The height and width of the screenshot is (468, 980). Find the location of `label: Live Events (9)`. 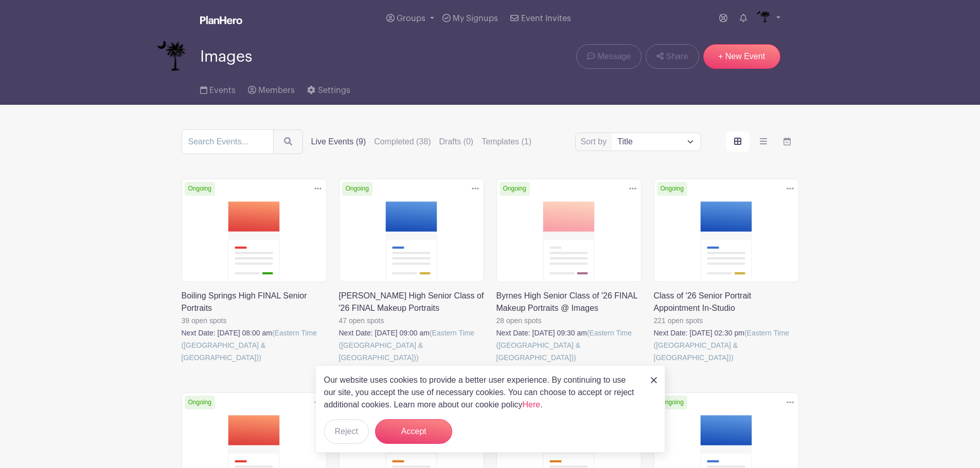

label: Live Events (9) is located at coordinates (338, 142).